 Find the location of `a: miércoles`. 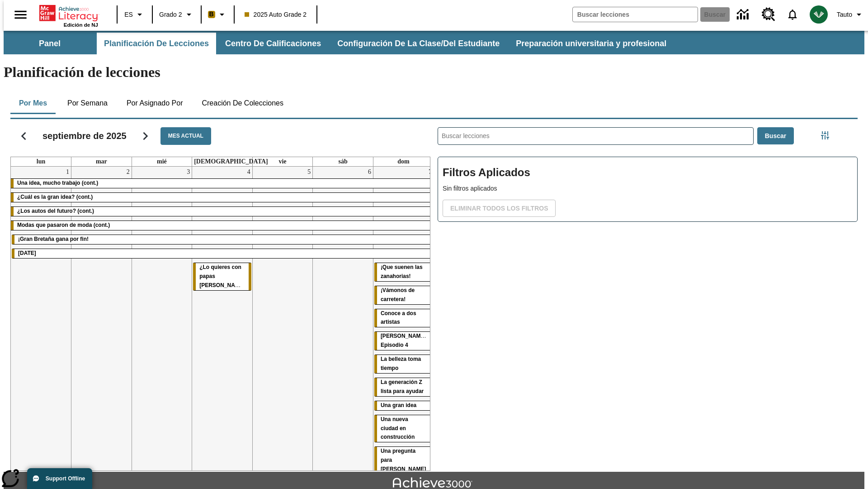

a: miércoles is located at coordinates (162, 161).